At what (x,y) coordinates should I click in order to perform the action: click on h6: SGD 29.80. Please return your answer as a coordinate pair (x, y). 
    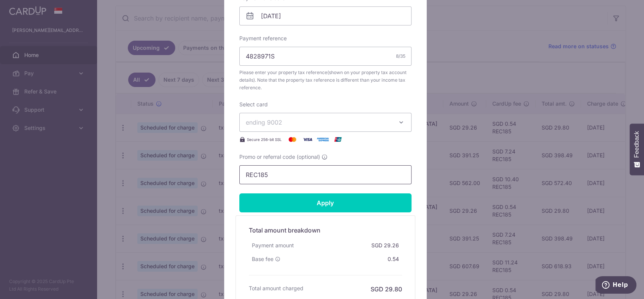
    Looking at the image, I should click on (386, 289).